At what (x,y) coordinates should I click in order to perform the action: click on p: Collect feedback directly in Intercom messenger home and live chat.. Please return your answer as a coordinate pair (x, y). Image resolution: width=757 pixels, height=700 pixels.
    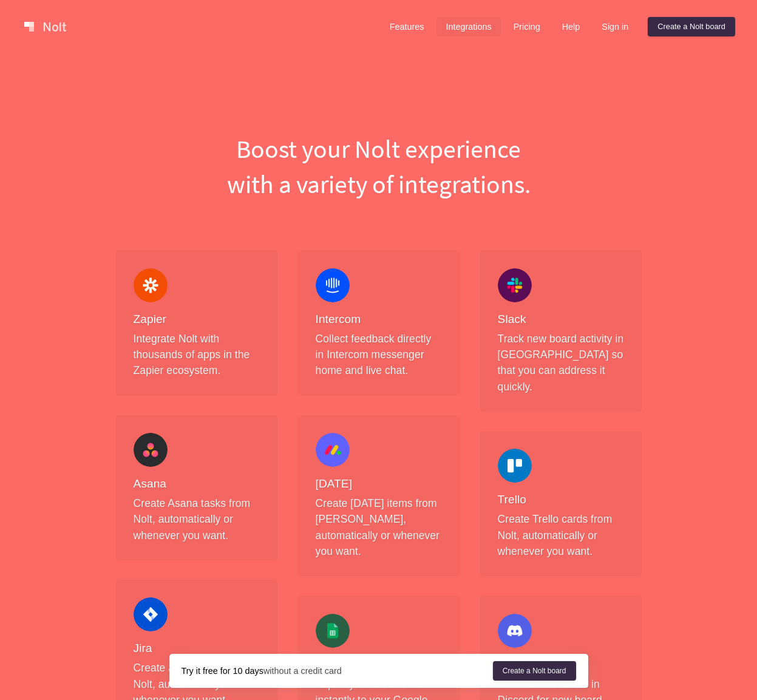
    Looking at the image, I should click on (379, 355).